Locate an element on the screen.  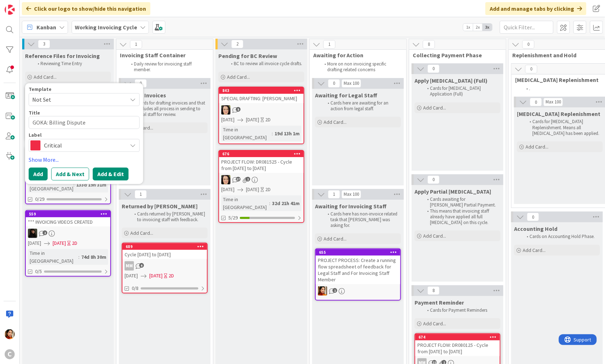
span: 6 is located at coordinates (141, 265).